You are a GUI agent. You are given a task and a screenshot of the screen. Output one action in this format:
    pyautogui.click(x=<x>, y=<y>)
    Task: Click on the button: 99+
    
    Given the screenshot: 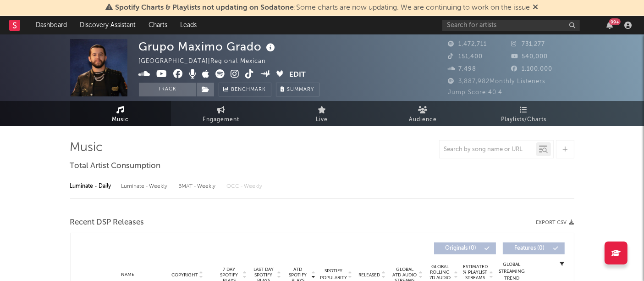 What is the action you would take?
    pyautogui.click(x=610, y=25)
    